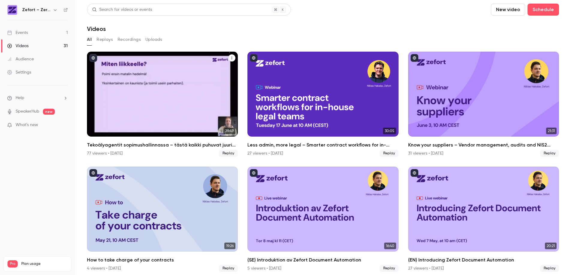 This screenshot has height=275, width=571. I want to click on h6: Zefort – Zero-Effort Contract Management, so click(36, 10).